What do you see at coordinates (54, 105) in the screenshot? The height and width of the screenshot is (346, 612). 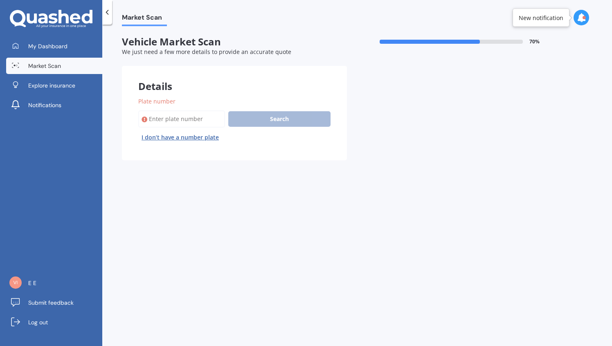 I see `a: Notifications` at bounding box center [54, 105].